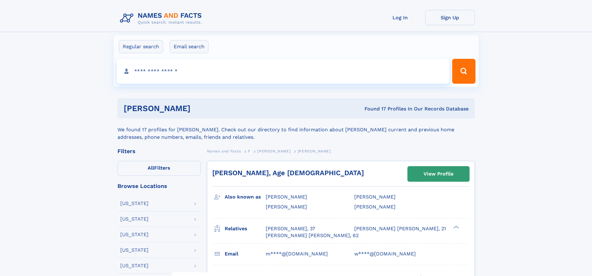  Describe the element at coordinates (464, 71) in the screenshot. I see `button: Search Button` at that location.